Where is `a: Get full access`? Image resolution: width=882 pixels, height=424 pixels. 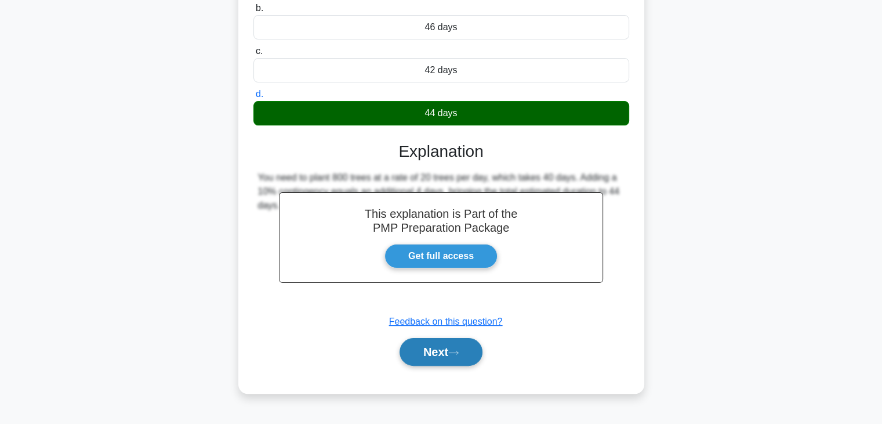
a: Get full access is located at coordinates (441, 256).